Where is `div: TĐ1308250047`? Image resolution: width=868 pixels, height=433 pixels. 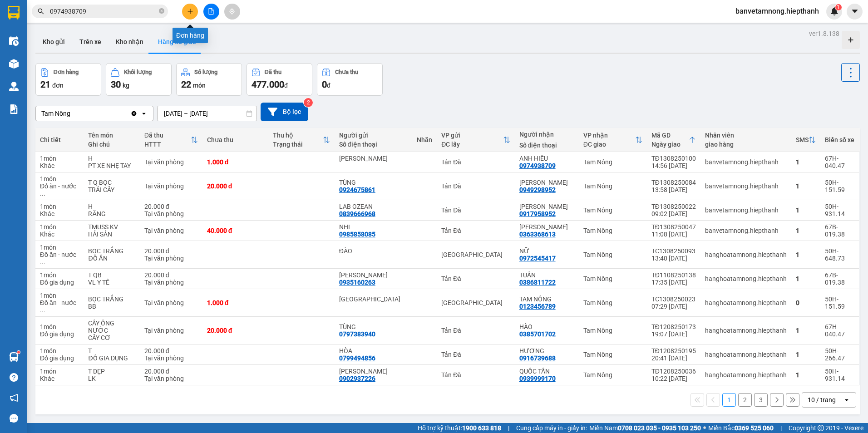
div: TĐ1308250047 is located at coordinates (674, 227).